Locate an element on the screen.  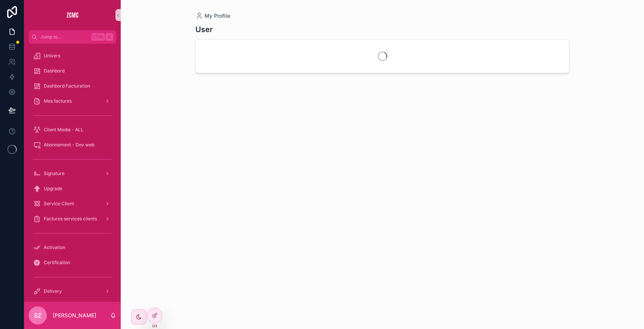
span: Service Client is located at coordinates (59, 204).